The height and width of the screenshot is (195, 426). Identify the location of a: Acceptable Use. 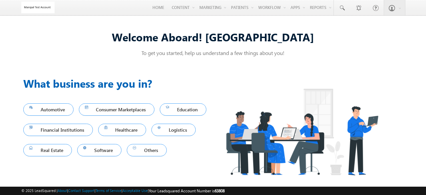
(135, 190).